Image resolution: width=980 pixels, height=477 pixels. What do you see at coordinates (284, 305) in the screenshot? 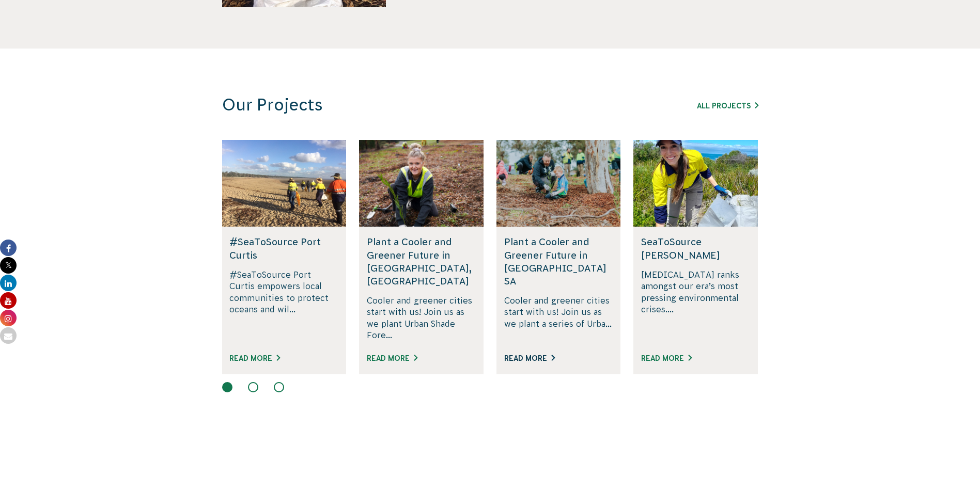
I see `p: #SeaToSource Port Curtis empowers local communities to protect oceans and wil...` at bounding box center [284, 305].